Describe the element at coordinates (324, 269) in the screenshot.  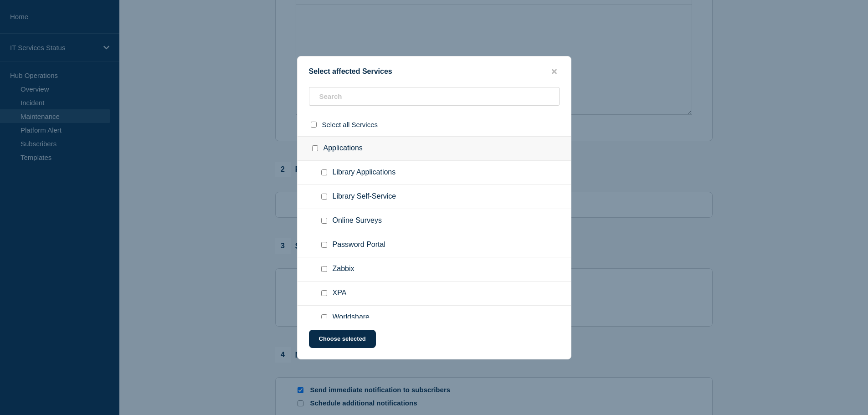
I see `input: Zabbix checkbox` at that location.